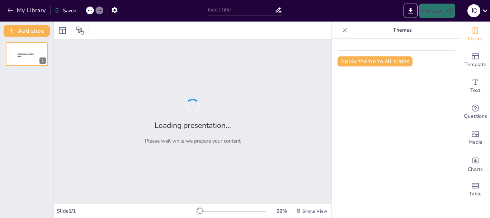 This screenshot has width=490, height=218. Describe the element at coordinates (62, 30) in the screenshot. I see `div: Layout` at that location.